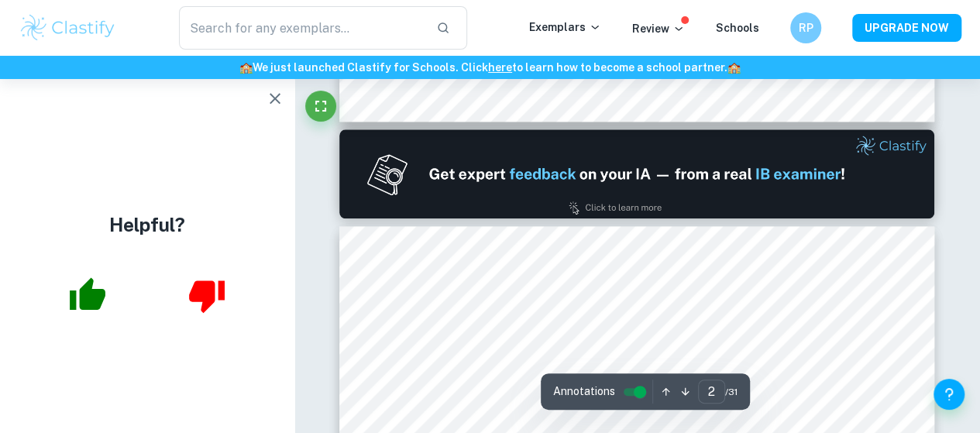 Image resolution: width=980 pixels, height=433 pixels. I want to click on a: here, so click(499, 68).